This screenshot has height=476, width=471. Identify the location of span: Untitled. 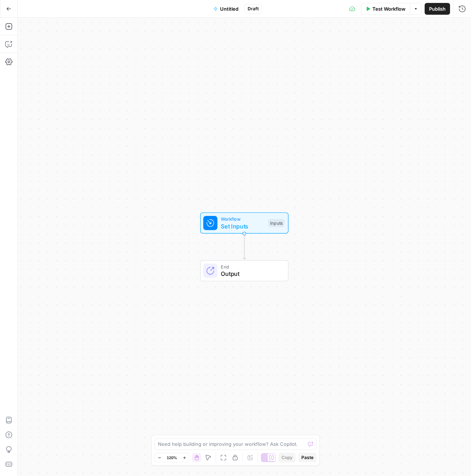
(229, 9).